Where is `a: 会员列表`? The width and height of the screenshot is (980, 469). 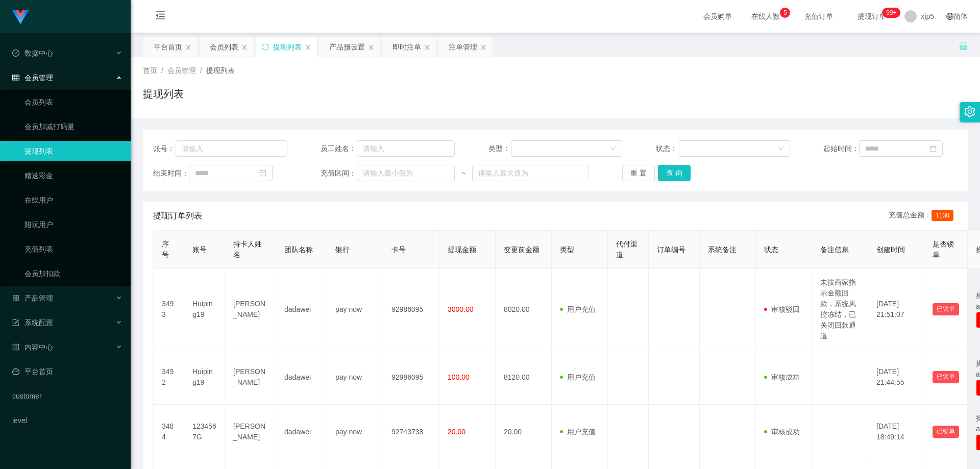
a: 会员列表 is located at coordinates (74, 102).